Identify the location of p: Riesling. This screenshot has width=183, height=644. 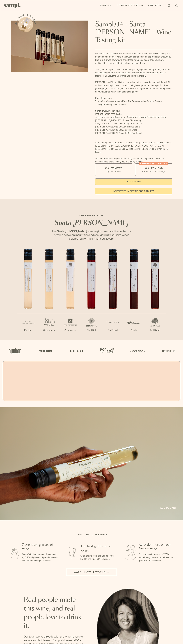
(28, 330).